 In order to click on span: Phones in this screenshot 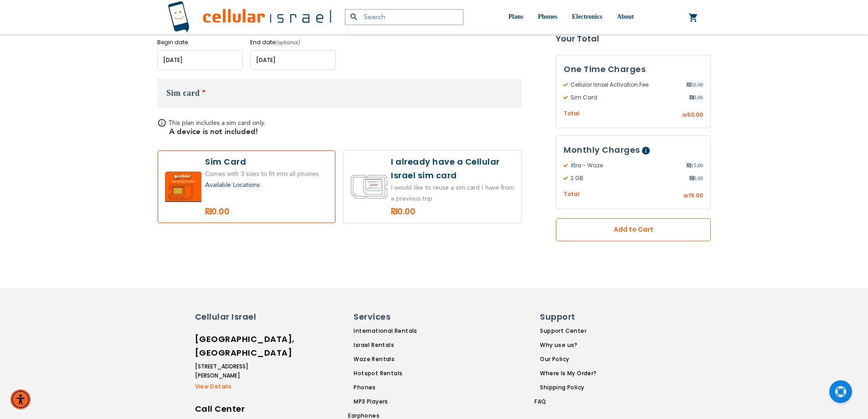, I will do `click(547, 16)`.